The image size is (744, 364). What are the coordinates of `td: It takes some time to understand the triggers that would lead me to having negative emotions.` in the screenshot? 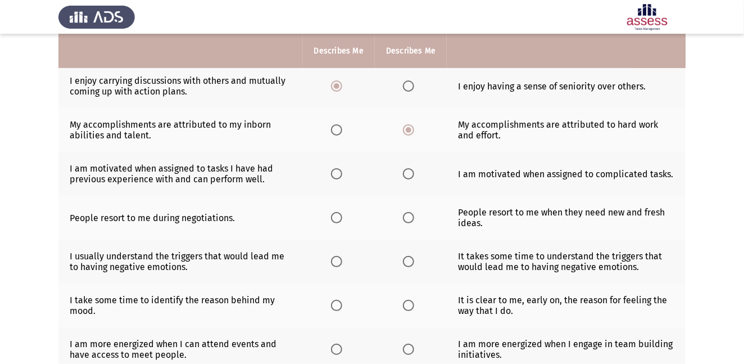 It's located at (566, 261).